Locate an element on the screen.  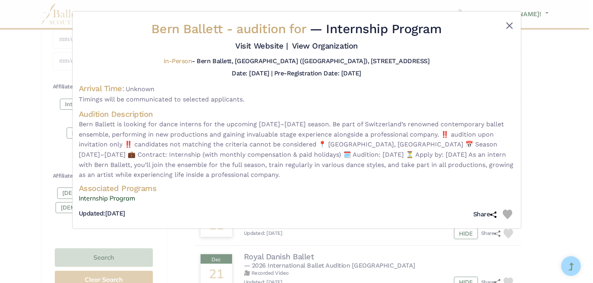
span: Bern Ballett - is located at coordinates (231, 29).